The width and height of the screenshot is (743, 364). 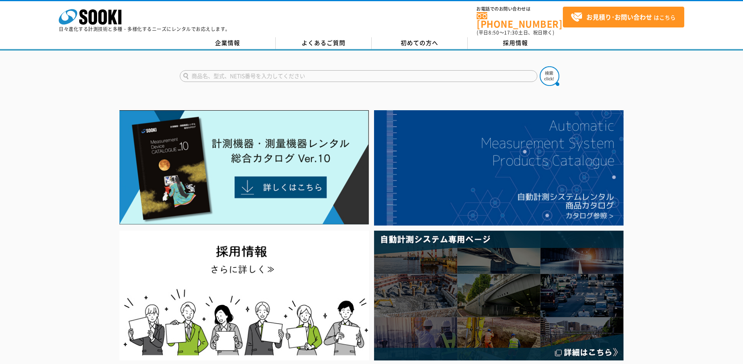 I want to click on p: 日々進化する計測技術と多種・多様化するニーズにレンタルでお応えします。, so click(x=145, y=29).